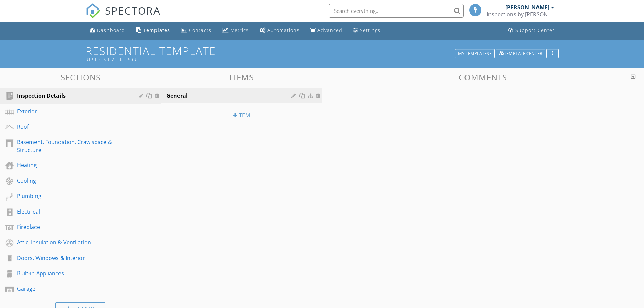 This screenshot has width=644, height=308. What do you see at coordinates (73, 180) in the screenshot?
I see `div: Cooling` at bounding box center [73, 180].